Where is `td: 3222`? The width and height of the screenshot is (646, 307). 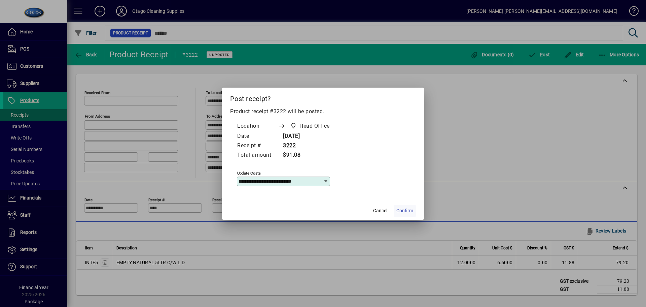 td: 3222 is located at coordinates (310, 146).